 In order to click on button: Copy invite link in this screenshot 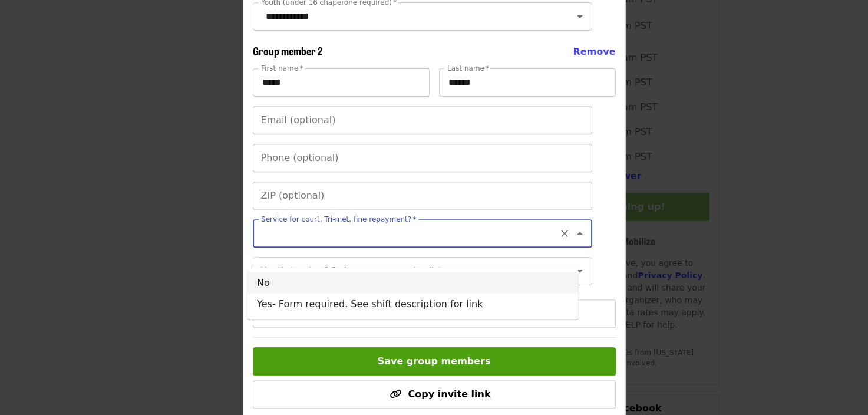, I will do `click(435, 395)`.